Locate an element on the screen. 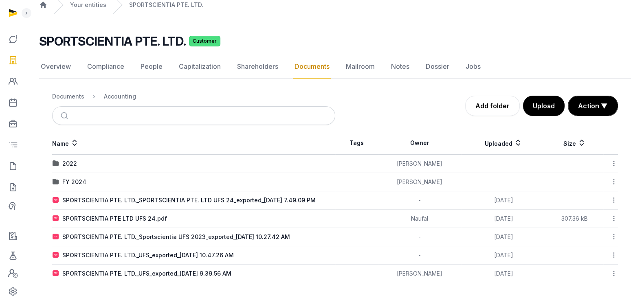 The width and height of the screenshot is (644, 298). button: Submit is located at coordinates (65, 115).